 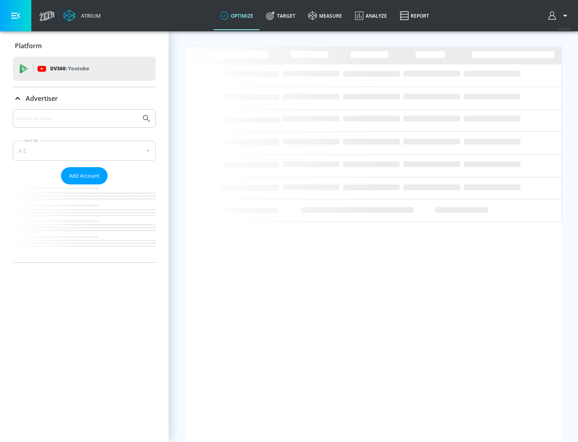 What do you see at coordinates (84, 69) in the screenshot?
I see `div: DV360: Youtube` at bounding box center [84, 69].